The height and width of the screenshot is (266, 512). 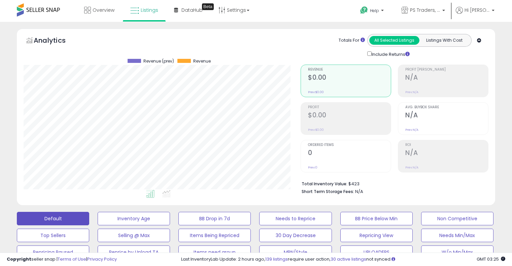 I want to click on button: BB Drop in 7d, so click(x=214, y=219).